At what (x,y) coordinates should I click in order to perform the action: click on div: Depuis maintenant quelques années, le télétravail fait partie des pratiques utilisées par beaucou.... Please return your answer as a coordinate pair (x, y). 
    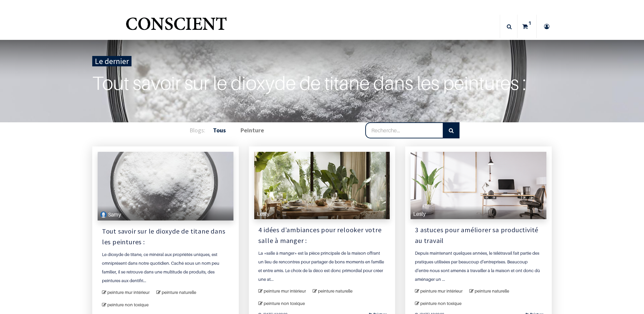
    Looking at the image, I should click on (478, 266).